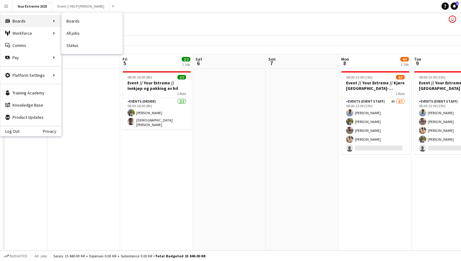 This screenshot has width=461, height=261. What do you see at coordinates (272, 59) in the screenshot?
I see `span: Sun` at bounding box center [272, 59].